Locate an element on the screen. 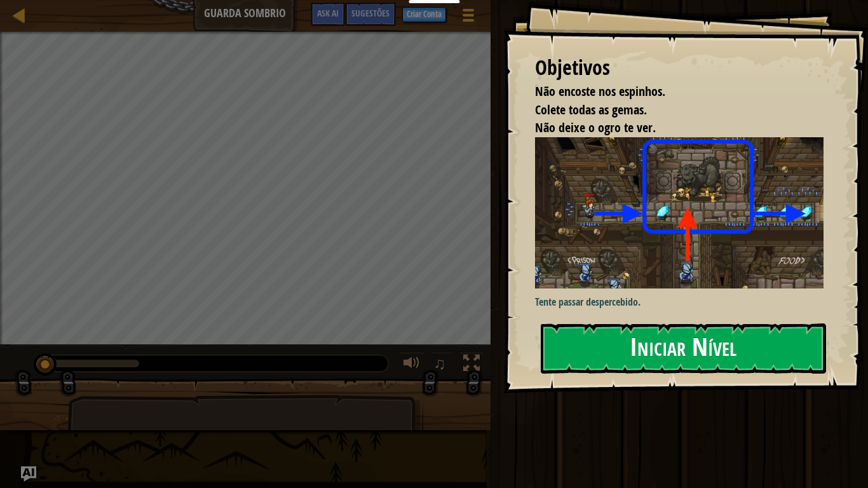 Image resolution: width=868 pixels, height=488 pixels. div: Objetivos is located at coordinates (679, 68).